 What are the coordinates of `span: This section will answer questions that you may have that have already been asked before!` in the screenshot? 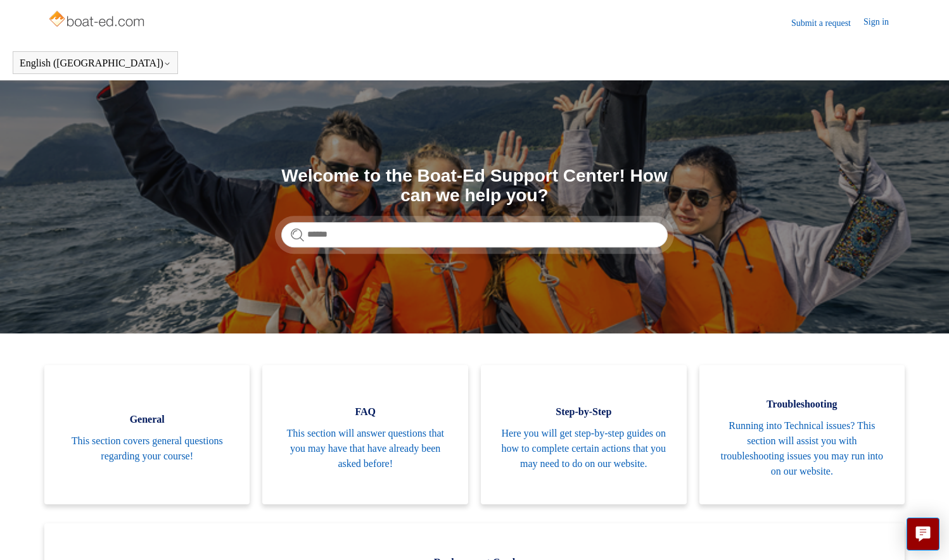 It's located at (365, 449).